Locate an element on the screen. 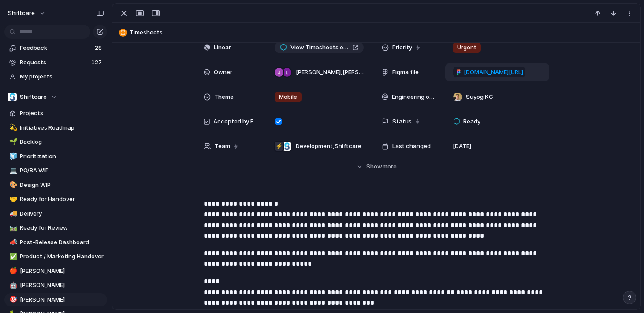  a: 🌱Backlog is located at coordinates (55, 142).